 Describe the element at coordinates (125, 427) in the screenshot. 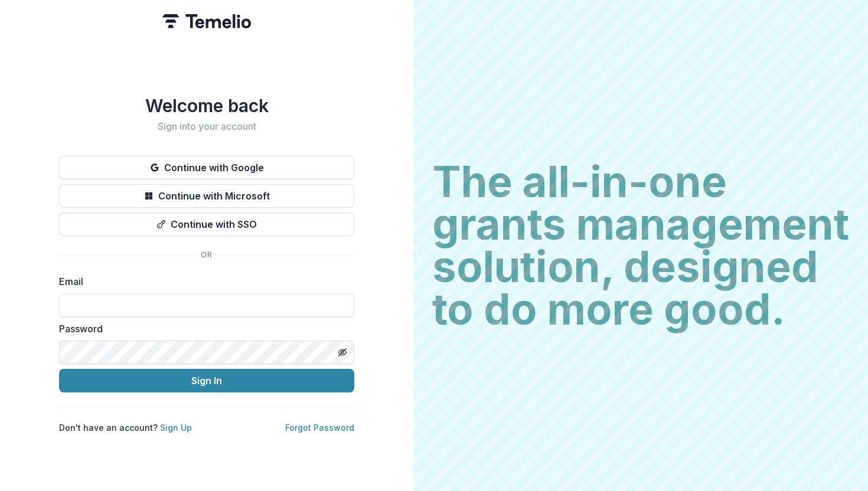

I see `p: Don't have an account?` at that location.